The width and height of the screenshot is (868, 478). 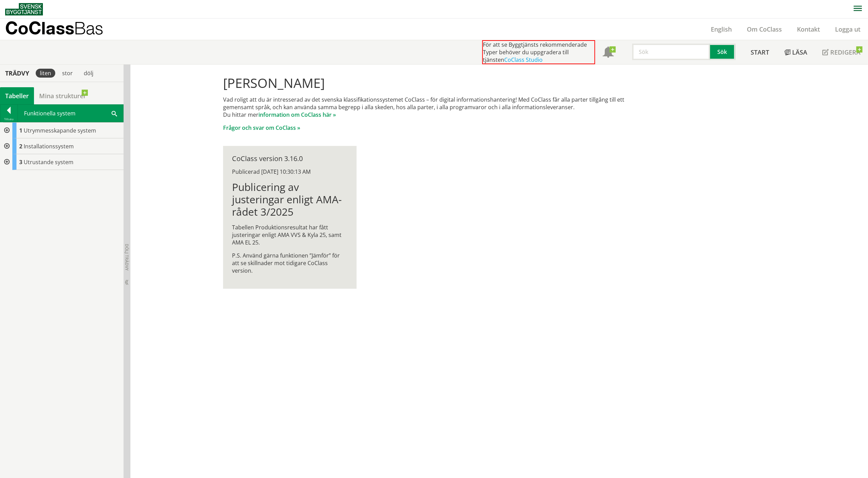 What do you see at coordinates (89, 73) in the screenshot?
I see `div: dölj` at bounding box center [89, 73].